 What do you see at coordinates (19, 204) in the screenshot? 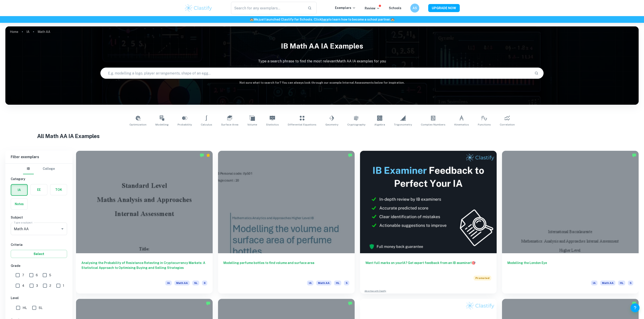
I see `button: Notes` at bounding box center [19, 204].